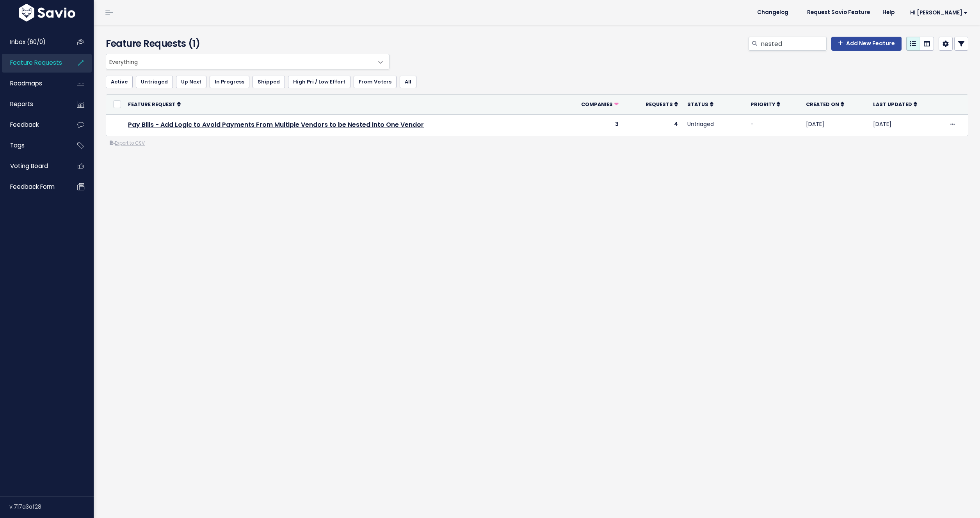 Image resolution: width=980 pixels, height=518 pixels. I want to click on a: Request Savio Feature, so click(839, 13).